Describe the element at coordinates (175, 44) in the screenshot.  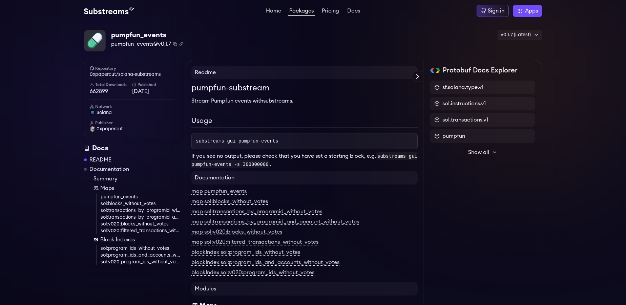
I see `button: Copy package name and version` at that location.